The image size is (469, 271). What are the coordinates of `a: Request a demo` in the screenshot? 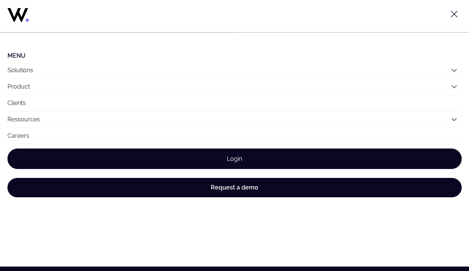 It's located at (234, 188).